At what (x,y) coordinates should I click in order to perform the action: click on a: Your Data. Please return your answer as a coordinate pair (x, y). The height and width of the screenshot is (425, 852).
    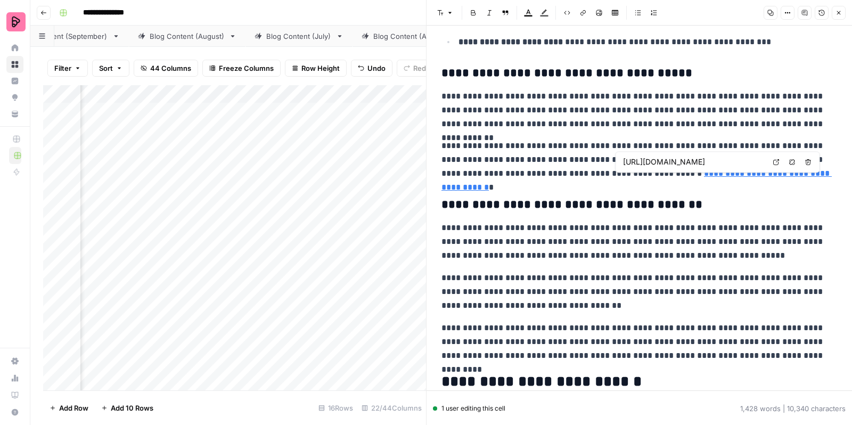
    Looking at the image, I should click on (15, 114).